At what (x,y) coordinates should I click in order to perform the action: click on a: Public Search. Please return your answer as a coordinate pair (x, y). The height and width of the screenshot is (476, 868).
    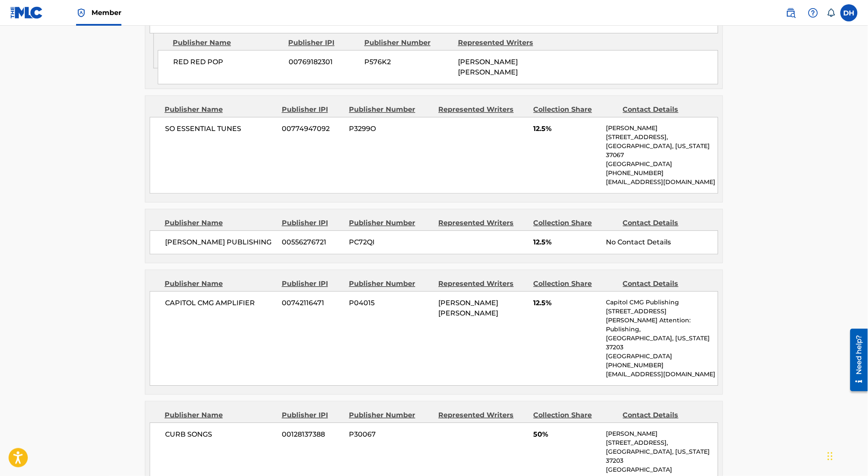
    Looking at the image, I should click on (791, 13).